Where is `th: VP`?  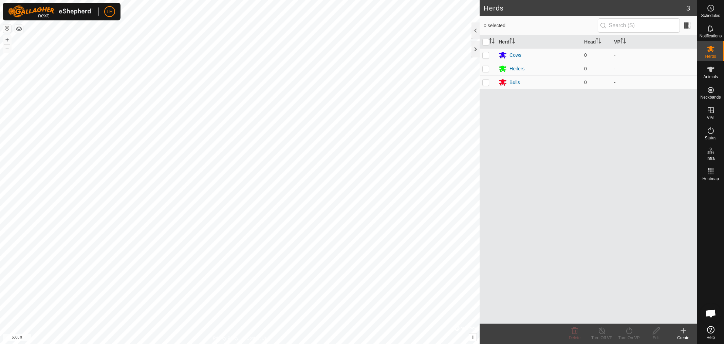 th: VP is located at coordinates (654, 42).